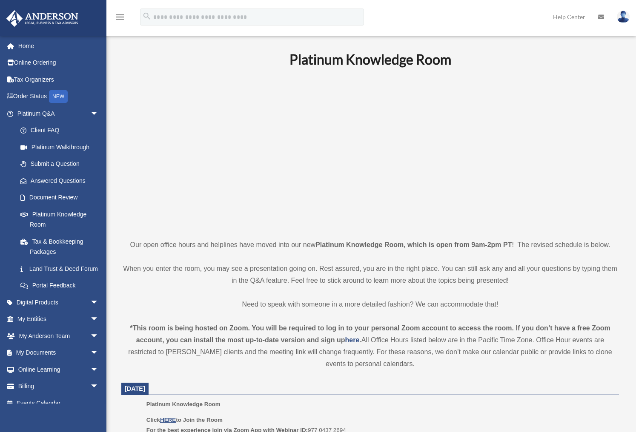 The image size is (636, 432). Describe the element at coordinates (59, 97) in the screenshot. I see `a: Order StatusNEW` at that location.